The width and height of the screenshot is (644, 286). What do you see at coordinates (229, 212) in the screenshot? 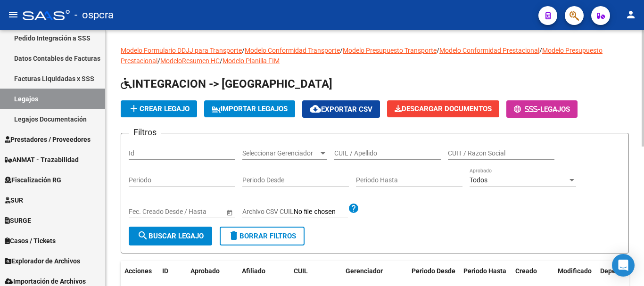
I see `button: Open calendar` at bounding box center [229, 212].